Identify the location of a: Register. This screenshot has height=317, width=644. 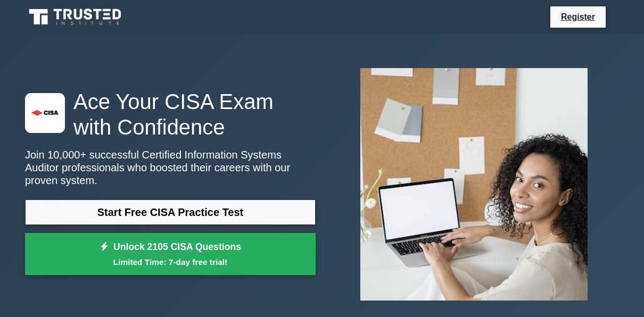
(578, 17).